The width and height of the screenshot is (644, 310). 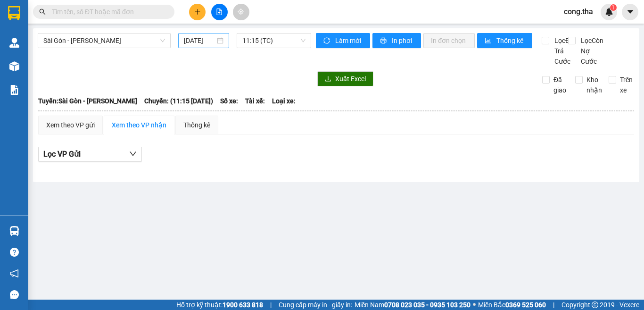 What do you see at coordinates (241, 12) in the screenshot?
I see `button: aim` at bounding box center [241, 12].